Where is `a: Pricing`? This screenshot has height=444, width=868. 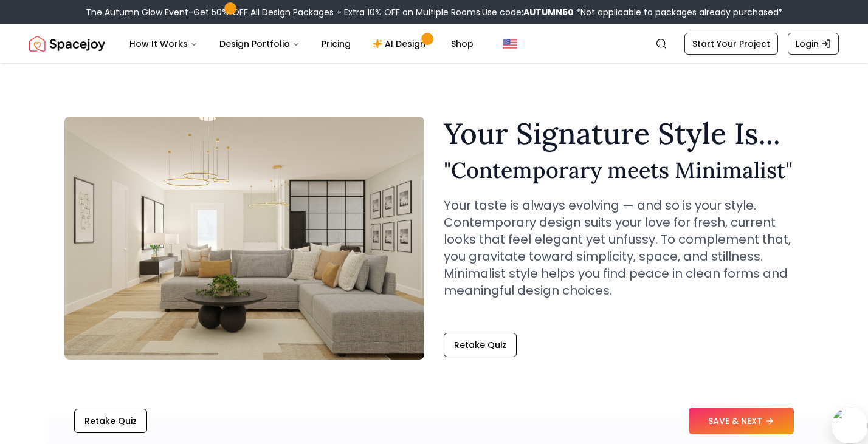
a: Pricing is located at coordinates (336, 44).